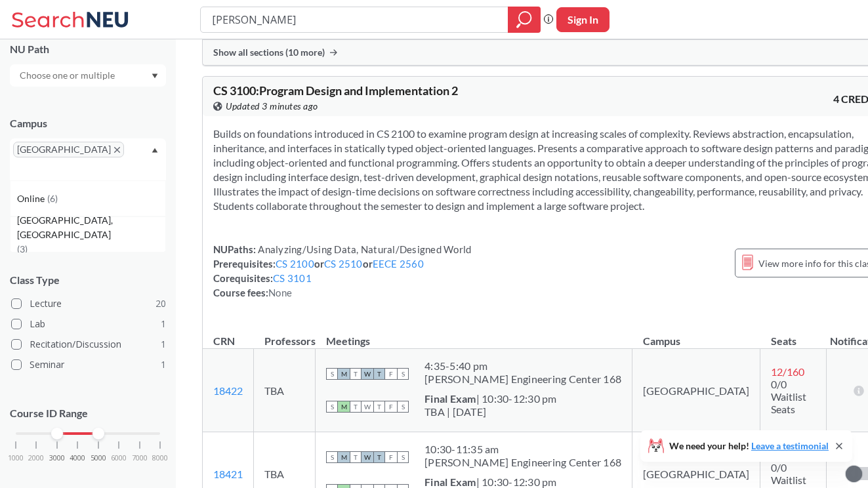 The height and width of the screenshot is (488, 868). I want to click on span: 1000, so click(16, 458).